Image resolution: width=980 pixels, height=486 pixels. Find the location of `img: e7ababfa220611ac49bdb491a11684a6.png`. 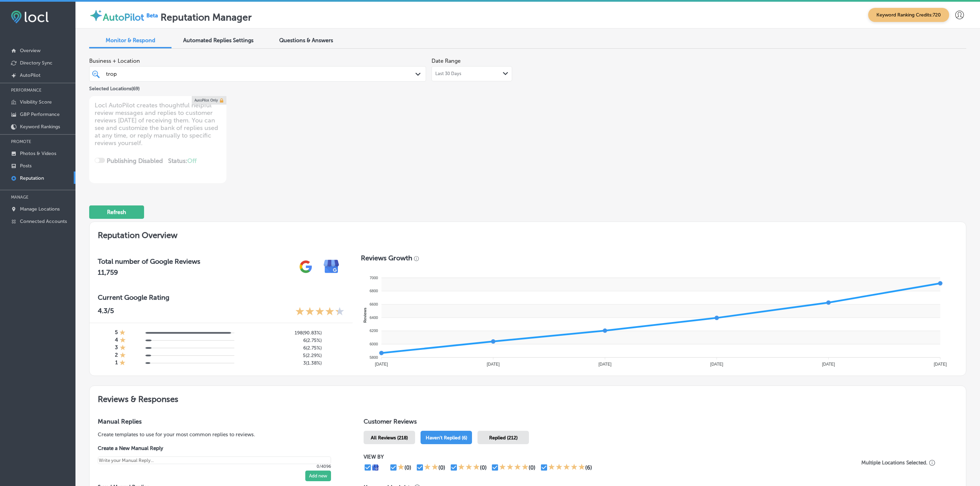

img: e7ababfa220611ac49bdb491a11684a6.png is located at coordinates (332, 266).